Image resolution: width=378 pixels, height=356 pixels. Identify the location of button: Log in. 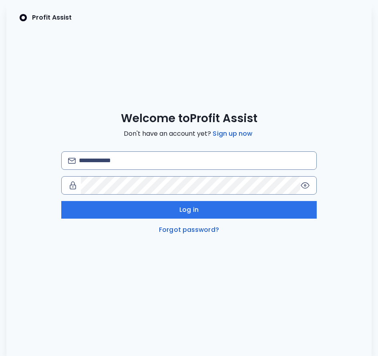
(189, 210).